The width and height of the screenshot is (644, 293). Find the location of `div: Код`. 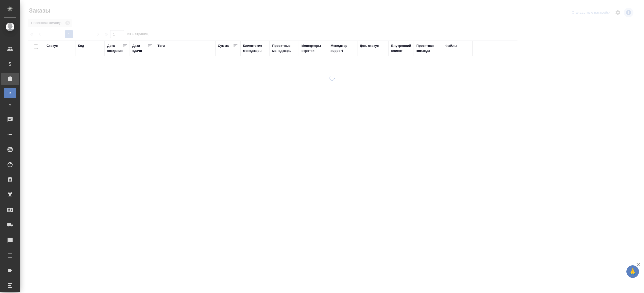

div: Код is located at coordinates (81, 46).